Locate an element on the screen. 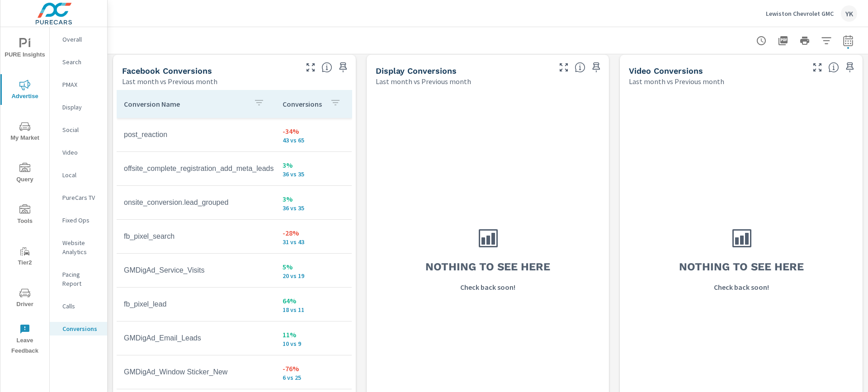  p: PureCars TV is located at coordinates (81, 198).